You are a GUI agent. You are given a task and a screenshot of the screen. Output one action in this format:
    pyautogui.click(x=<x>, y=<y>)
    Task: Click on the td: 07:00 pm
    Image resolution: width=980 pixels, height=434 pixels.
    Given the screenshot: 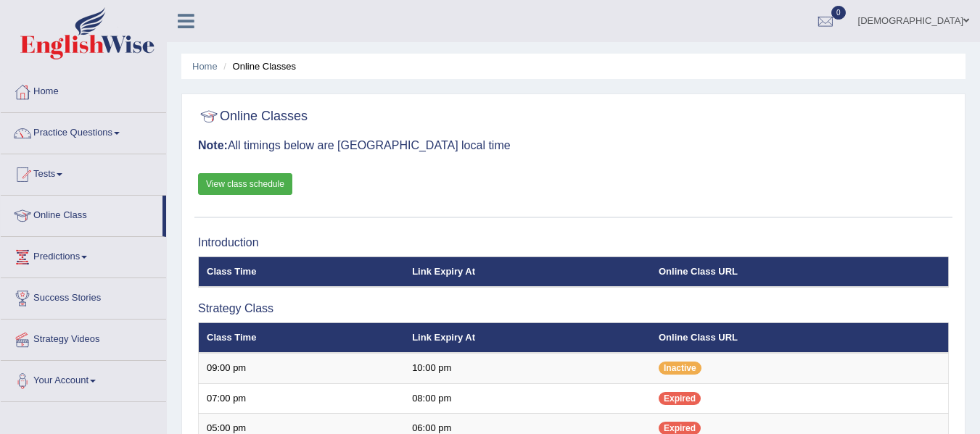 What is the action you would take?
    pyautogui.click(x=302, y=398)
    